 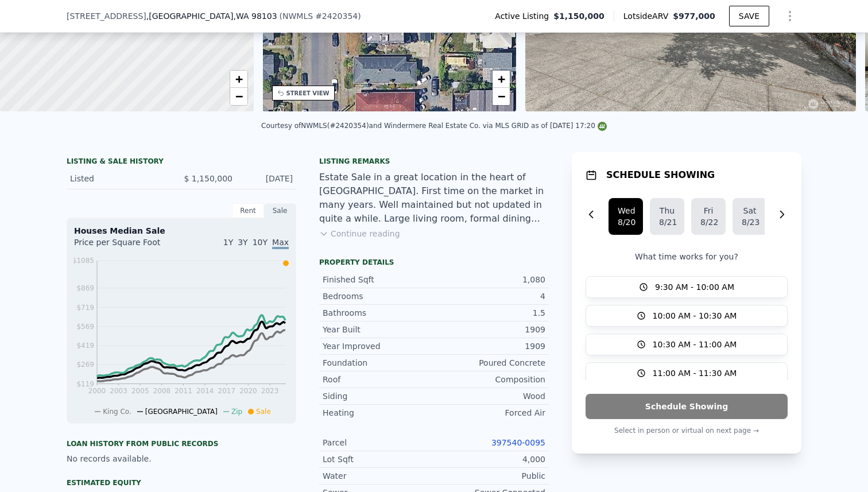 What do you see at coordinates (687, 316) in the screenshot?
I see `button: 10:00 AM - 10:30 AM` at bounding box center [687, 316].